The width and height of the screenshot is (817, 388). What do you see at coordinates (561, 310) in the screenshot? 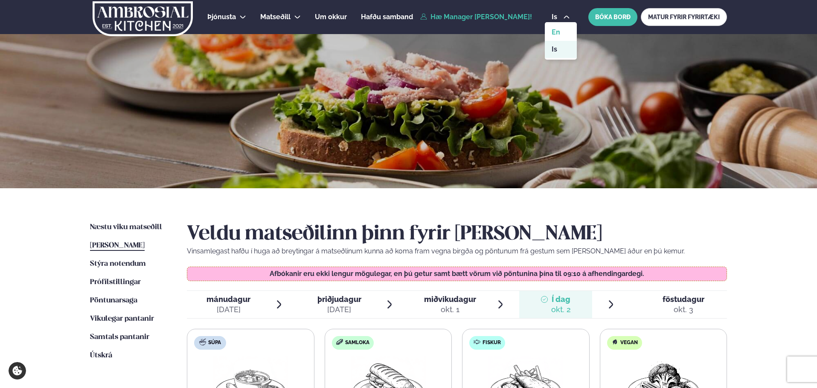
I see `div: okt. 2` at bounding box center [561, 310].